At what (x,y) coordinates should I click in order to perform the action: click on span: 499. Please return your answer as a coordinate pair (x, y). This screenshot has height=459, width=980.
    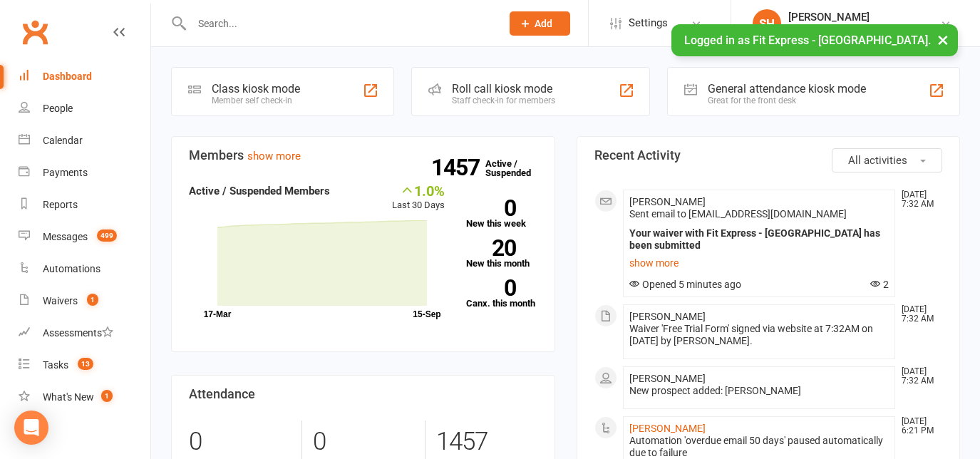
    Looking at the image, I should click on (107, 235).